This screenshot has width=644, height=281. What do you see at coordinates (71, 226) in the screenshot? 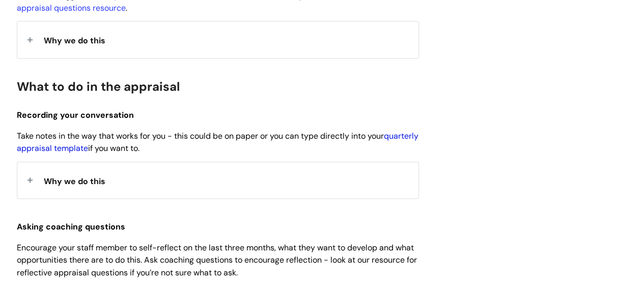
I see `span: Asking coaching questions` at bounding box center [71, 226].